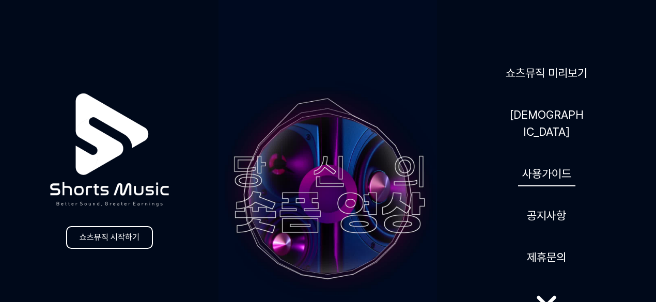 Image resolution: width=656 pixels, height=302 pixels. What do you see at coordinates (546, 73) in the screenshot?
I see `a: 쇼츠뮤직 미리보기` at bounding box center [546, 73].